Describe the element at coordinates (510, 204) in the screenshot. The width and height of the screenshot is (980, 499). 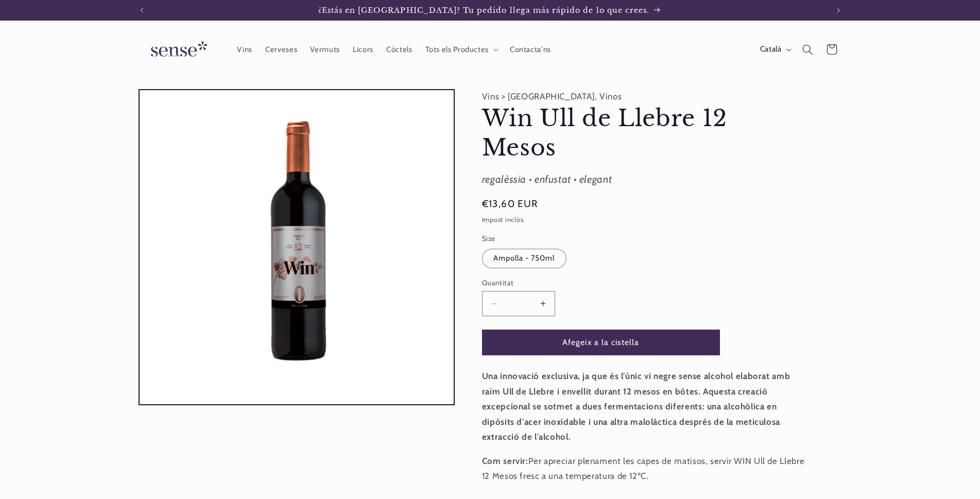
I see `span: €13,60 EUR` at that location.